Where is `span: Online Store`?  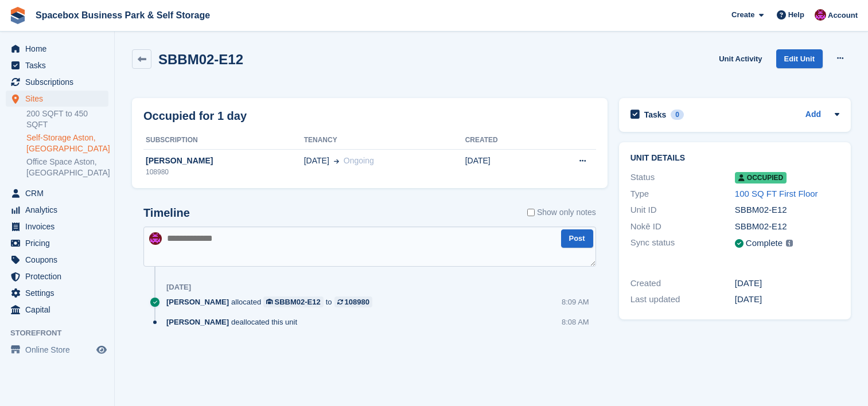 span: Online Store is located at coordinates (60, 350).